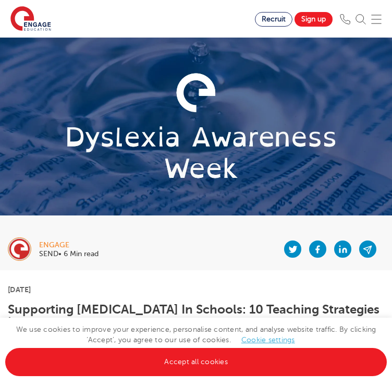 The width and height of the screenshot is (392, 385). I want to click on img: Phone, so click(345, 19).